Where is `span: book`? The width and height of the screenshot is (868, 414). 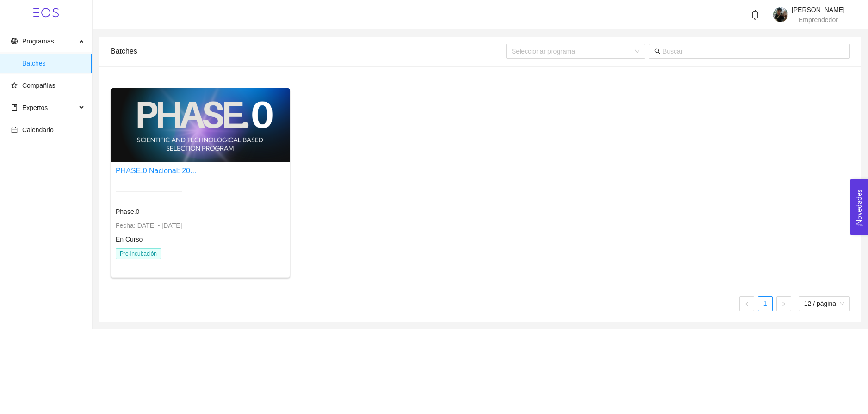 span: book is located at coordinates (14, 108).